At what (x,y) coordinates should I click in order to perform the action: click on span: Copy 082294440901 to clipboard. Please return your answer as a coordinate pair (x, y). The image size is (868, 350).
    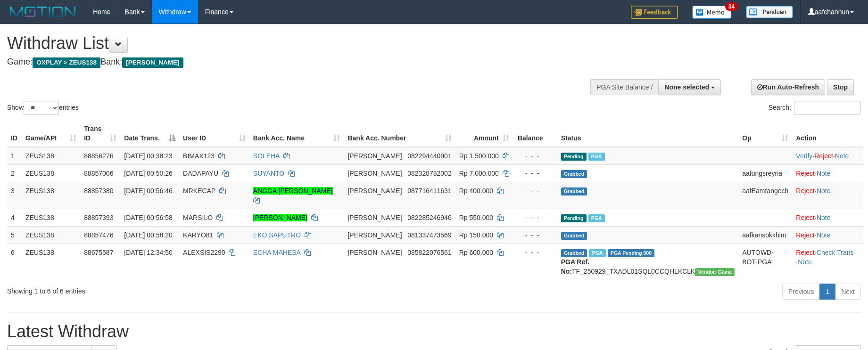
    Looking at the image, I should click on (429, 156).